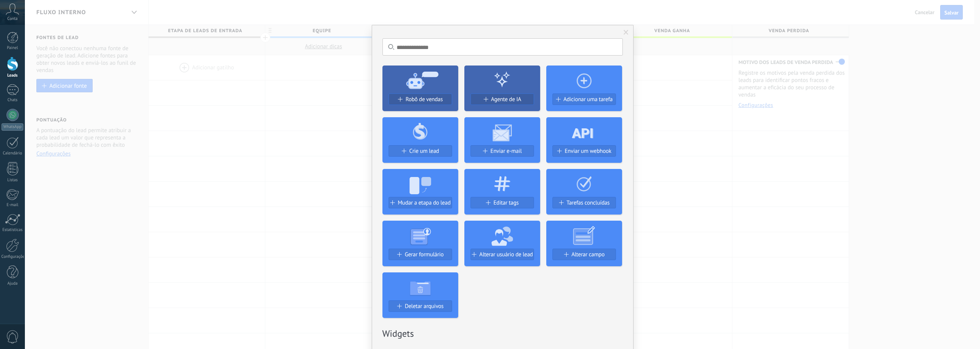  What do you see at coordinates (13, 257) in the screenshot?
I see `div: Configurações` at bounding box center [13, 257].